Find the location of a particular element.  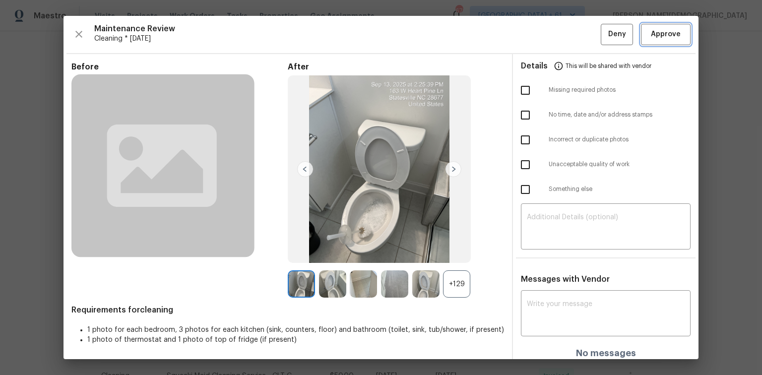

img: right-chevron-button-url is located at coordinates (453, 169).